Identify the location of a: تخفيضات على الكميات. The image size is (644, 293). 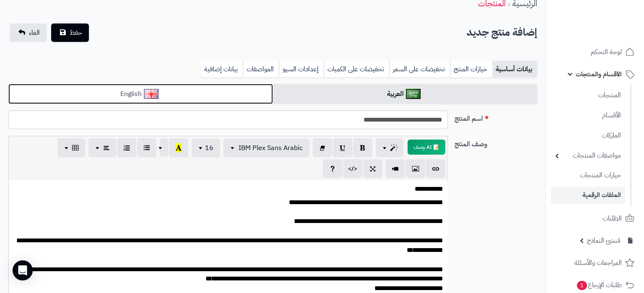
(356, 69).